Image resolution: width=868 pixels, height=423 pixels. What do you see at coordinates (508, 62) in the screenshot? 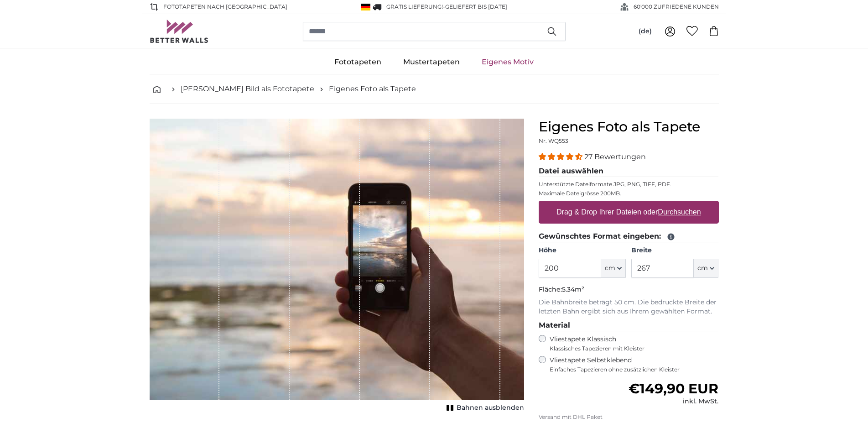
I see `a: Eigenes Motiv` at bounding box center [508, 62].